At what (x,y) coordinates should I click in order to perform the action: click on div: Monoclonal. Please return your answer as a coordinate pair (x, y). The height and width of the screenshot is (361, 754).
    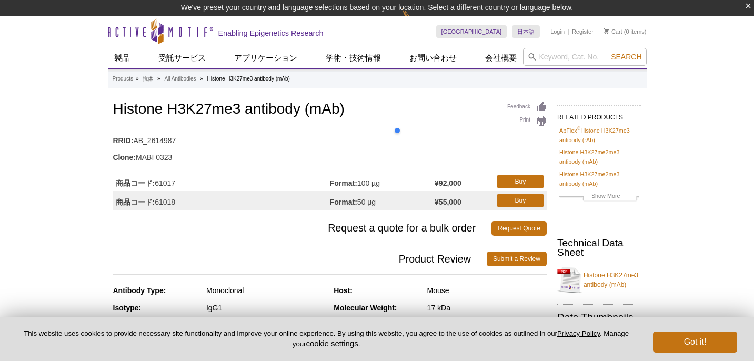
    Looking at the image, I should click on (266, 290).